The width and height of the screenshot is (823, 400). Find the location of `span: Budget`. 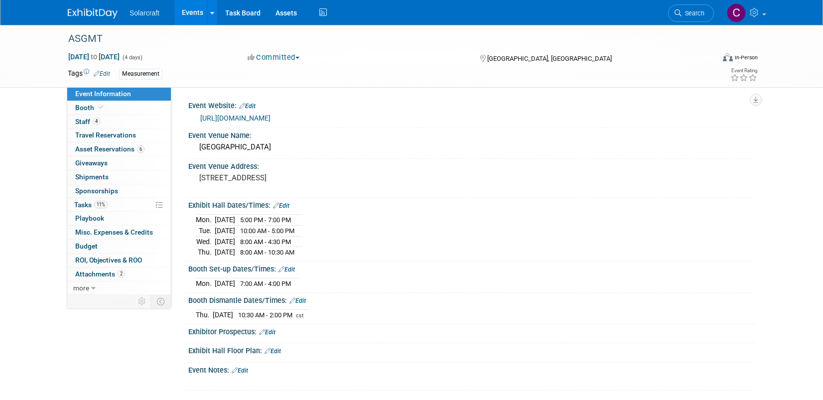

span: Budget is located at coordinates (86, 246).